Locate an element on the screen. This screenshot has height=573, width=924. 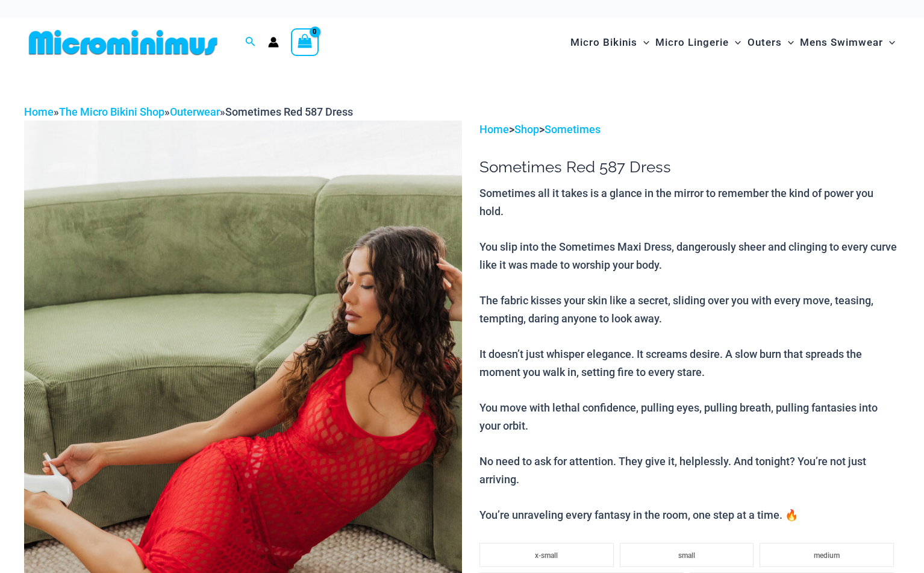
a: Account icon link is located at coordinates (274, 42).